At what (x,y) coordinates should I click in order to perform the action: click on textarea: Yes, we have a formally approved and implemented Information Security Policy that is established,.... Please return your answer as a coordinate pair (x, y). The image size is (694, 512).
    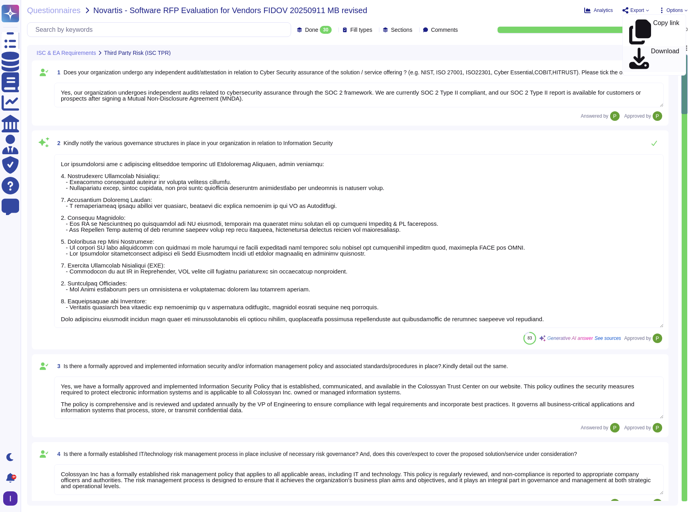
    Looking at the image, I should click on (359, 398).